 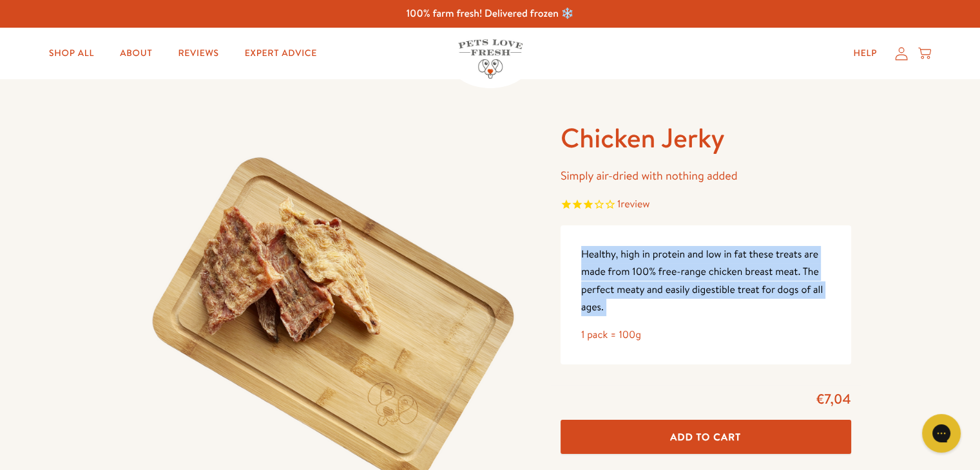 I want to click on a: About, so click(x=136, y=53).